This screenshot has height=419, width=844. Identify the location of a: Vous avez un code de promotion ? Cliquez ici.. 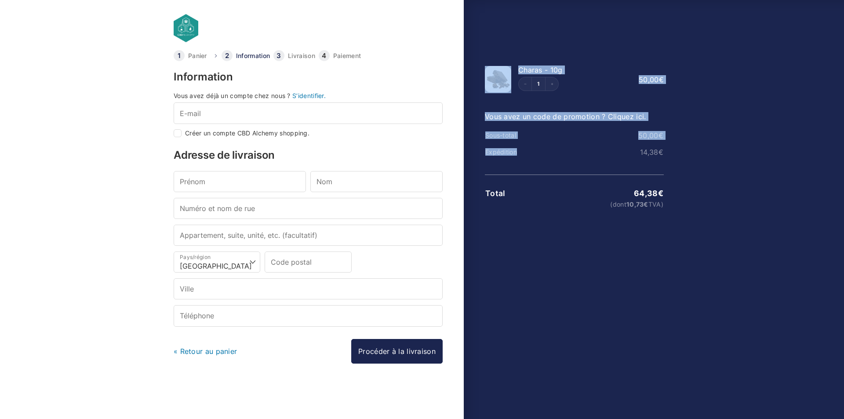
(565, 116).